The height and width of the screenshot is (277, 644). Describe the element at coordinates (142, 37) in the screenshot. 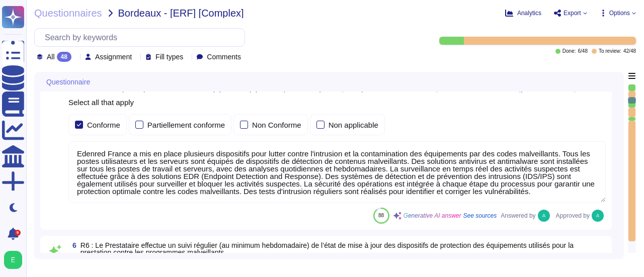

I see `input: Search by keywords` at that location.